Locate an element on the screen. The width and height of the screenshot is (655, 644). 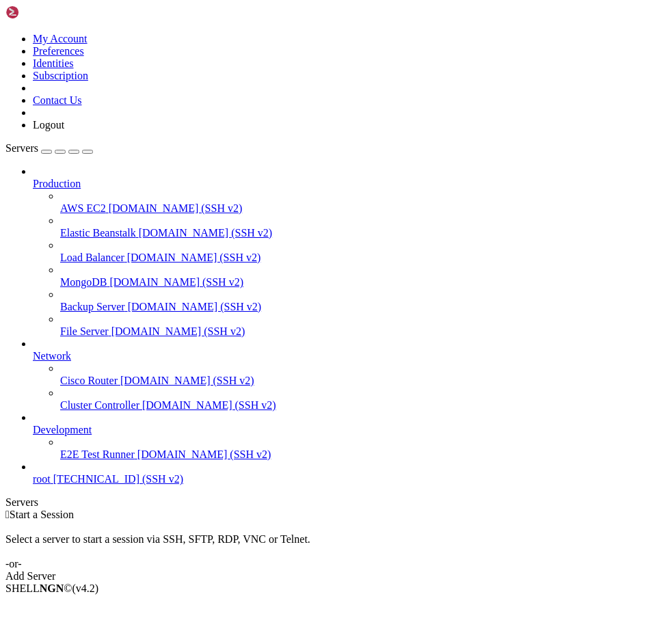
div: Servers is located at coordinates (327, 502).